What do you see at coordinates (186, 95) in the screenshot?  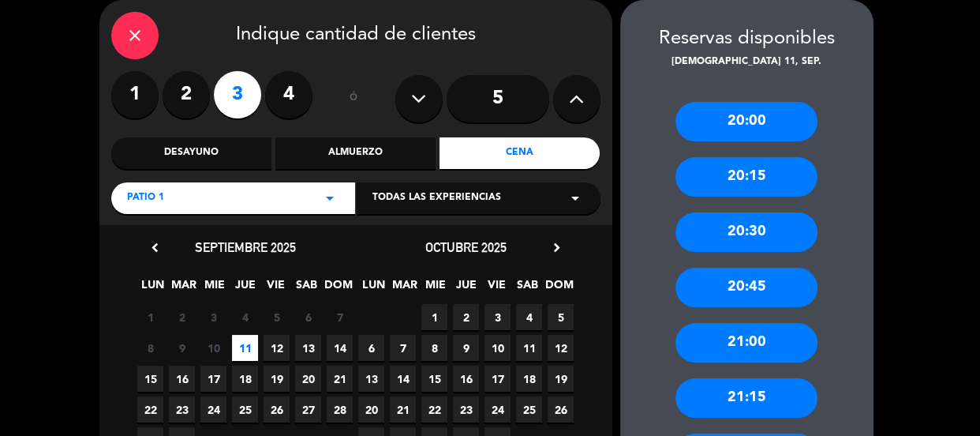 I see `label: 2` at bounding box center [186, 95].